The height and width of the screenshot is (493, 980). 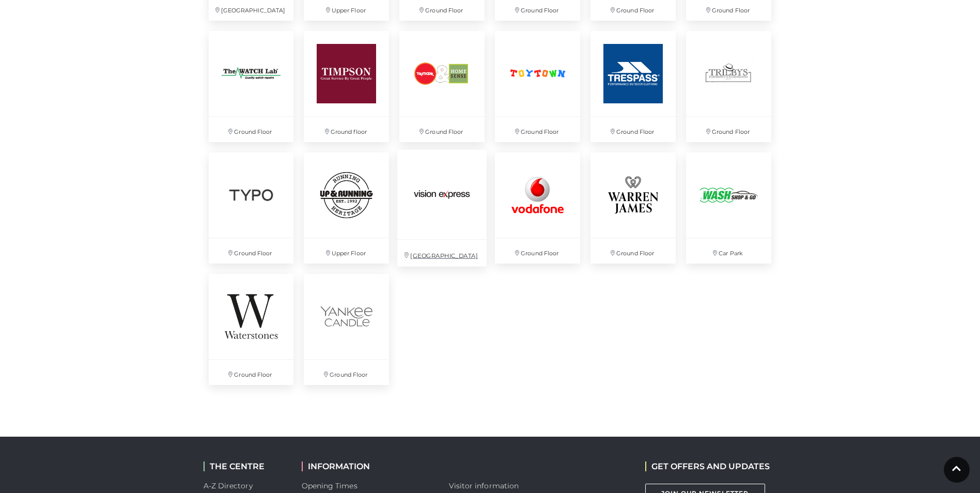 I want to click on a: Up & Running at Festival Place Upper Floor, so click(x=346, y=207).